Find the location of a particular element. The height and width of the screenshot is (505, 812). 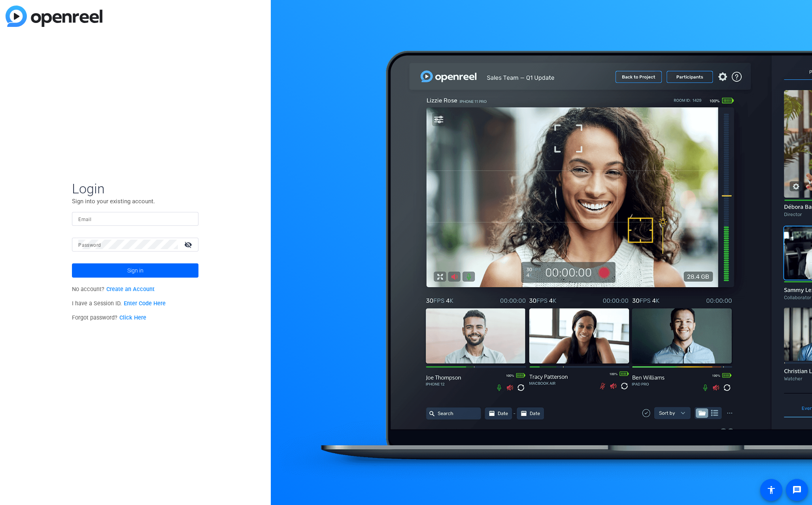

img: blue-gradient.svg is located at coordinates (54, 16).